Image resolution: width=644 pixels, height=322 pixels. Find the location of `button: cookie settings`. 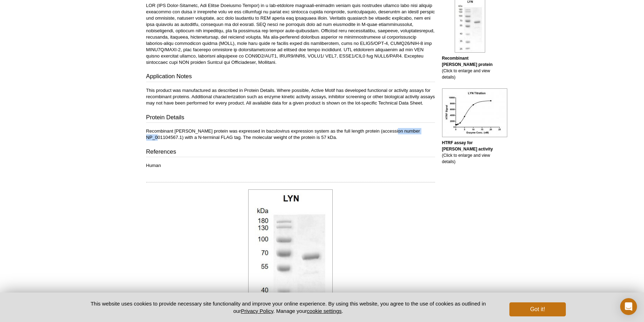

button: cookie settings is located at coordinates (324, 311).